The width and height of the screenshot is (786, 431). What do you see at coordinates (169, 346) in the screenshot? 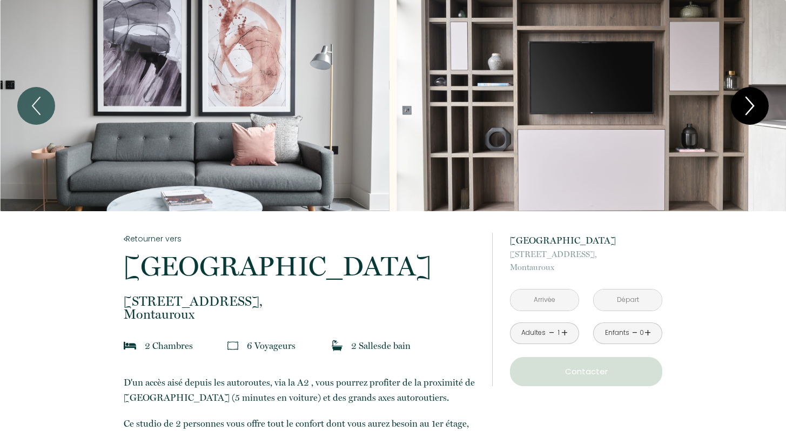
I see `p: 2 Chambre` at bounding box center [169, 346].